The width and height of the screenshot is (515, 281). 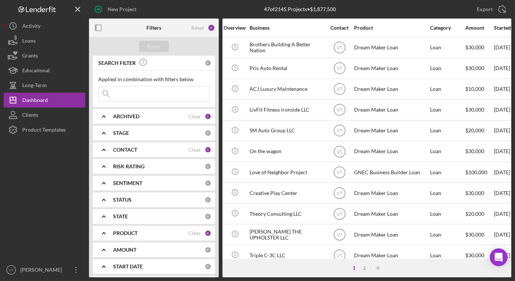 What do you see at coordinates (287, 255) in the screenshot?
I see `div: Triple C-3C LLC` at bounding box center [287, 255].